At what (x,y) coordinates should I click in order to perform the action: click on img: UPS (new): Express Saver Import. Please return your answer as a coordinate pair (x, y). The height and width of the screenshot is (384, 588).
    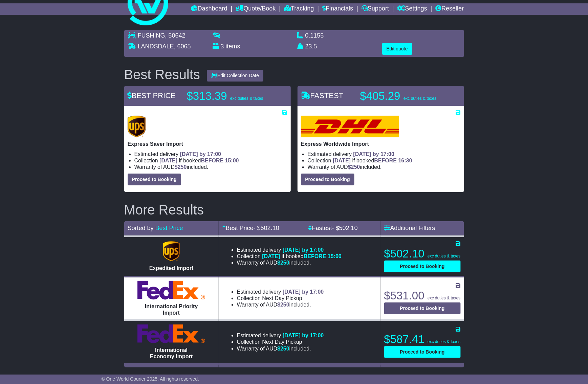
    Looking at the image, I should click on (137, 127).